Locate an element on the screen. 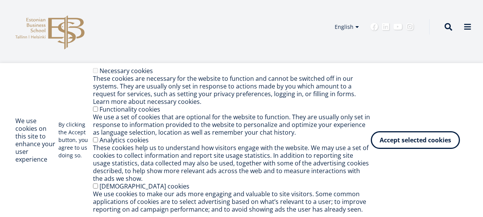 The height and width of the screenshot is (217, 483). label: Functionality cookies is located at coordinates (130, 109).